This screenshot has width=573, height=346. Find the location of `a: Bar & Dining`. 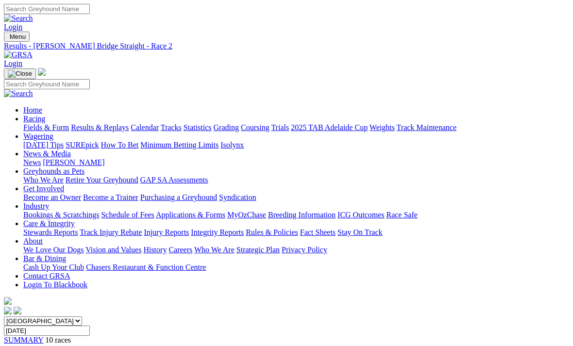

a: Bar & Dining is located at coordinates (45, 258).